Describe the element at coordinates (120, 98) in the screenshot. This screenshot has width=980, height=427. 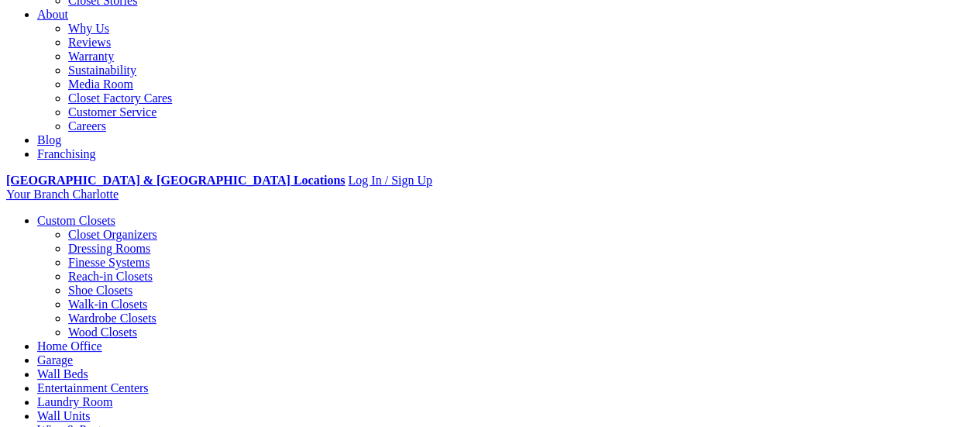
I see `a: Closet Factory Cares` at that location.